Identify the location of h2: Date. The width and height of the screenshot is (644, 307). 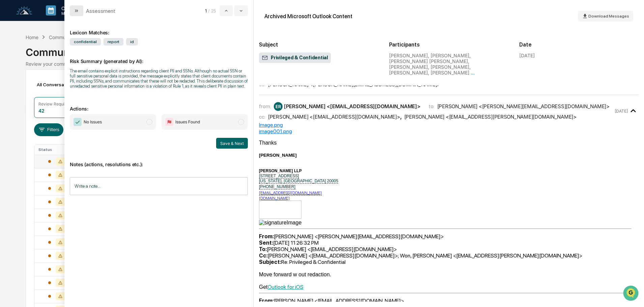
(579, 45).